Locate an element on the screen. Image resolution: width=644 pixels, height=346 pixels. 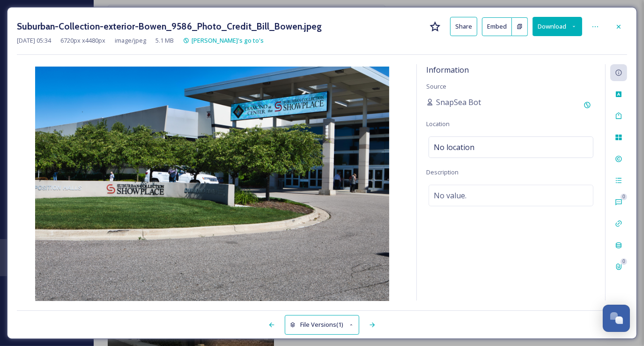
button: File Versions(1) is located at coordinates (322, 325).